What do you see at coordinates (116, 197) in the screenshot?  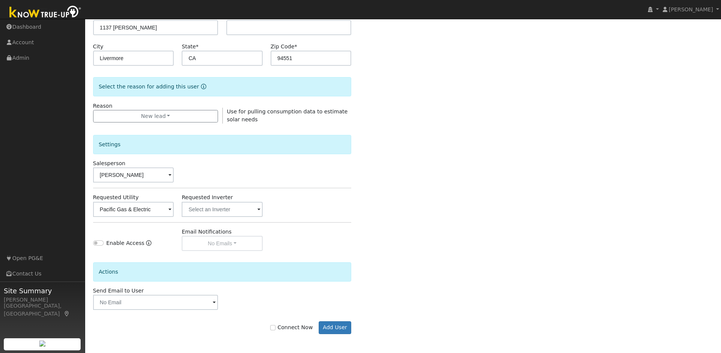 I see `label: Requested Utility` at bounding box center [116, 197].